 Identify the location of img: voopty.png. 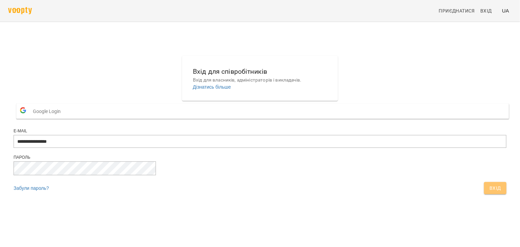
(20, 11).